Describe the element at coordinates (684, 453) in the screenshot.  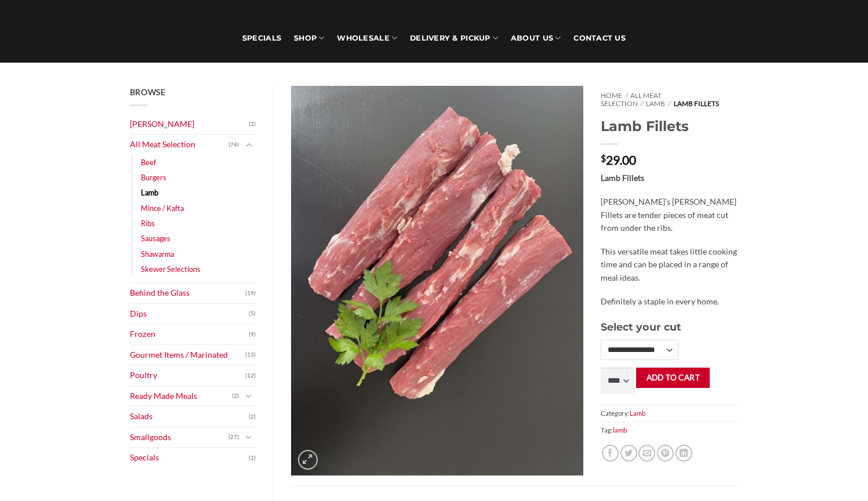
I see `a: Share on LinkedIn` at that location.